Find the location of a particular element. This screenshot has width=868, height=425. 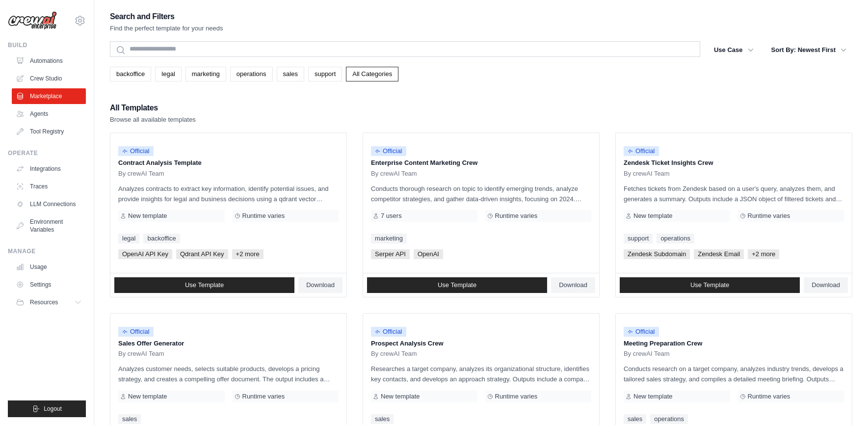

p: Zendesk Ticket Insights Crew is located at coordinates (734, 163).